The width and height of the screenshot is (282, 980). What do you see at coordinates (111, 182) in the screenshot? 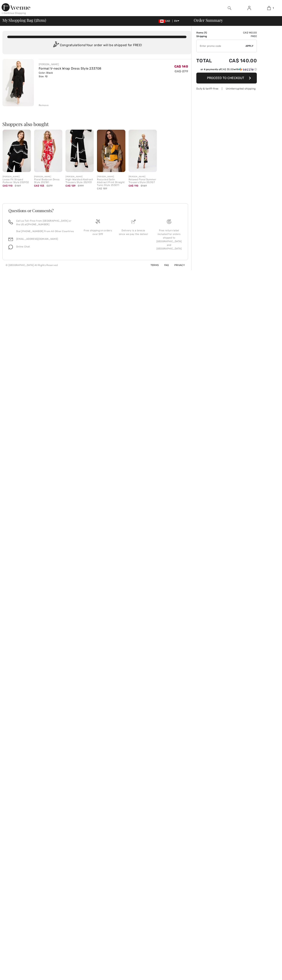
I see `div: Recycled Satin Abstract Print Straight Tunic Style 253011` at bounding box center [111, 182].